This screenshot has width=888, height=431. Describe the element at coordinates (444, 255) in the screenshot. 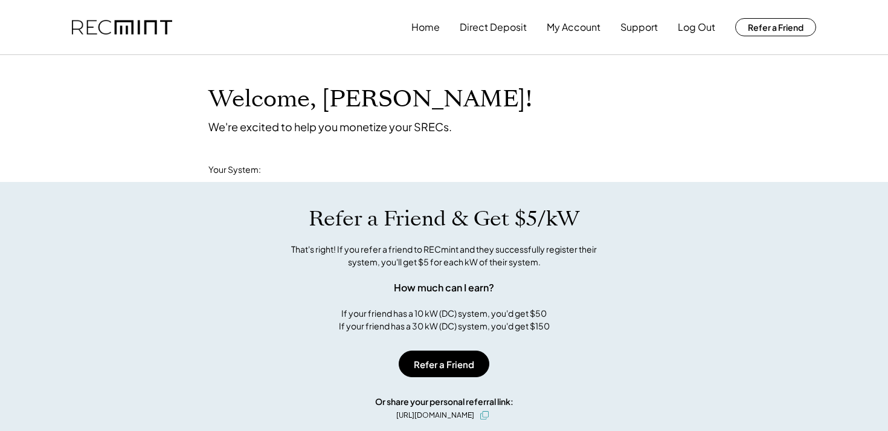

I see `div: That's right! If you refer a friend to RECmint and they successfully register their system, you'l...` at that location.